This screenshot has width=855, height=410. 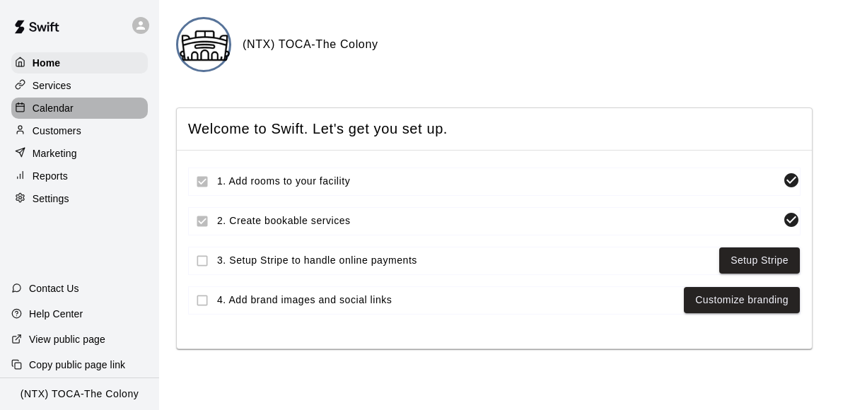 I want to click on a: Customers, so click(x=79, y=131).